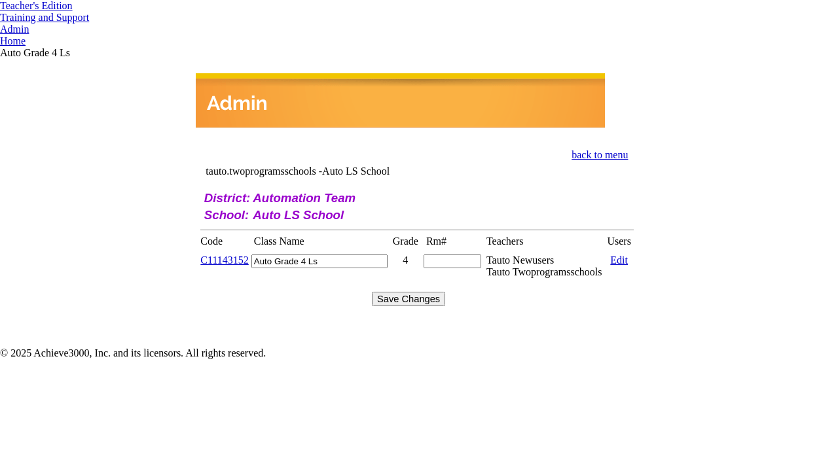 The width and height of the screenshot is (838, 471). Describe the element at coordinates (76, 6) in the screenshot. I see `img: teacher_arrow.png` at that location.